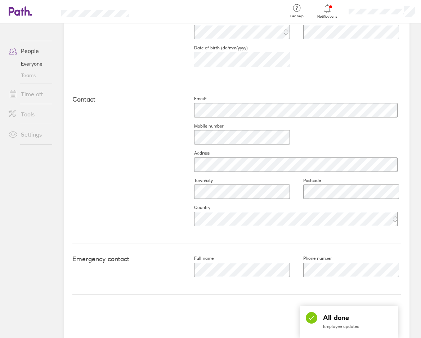 This screenshot has height=338, width=421. What do you see at coordinates (32, 75) in the screenshot?
I see `a: Teams` at bounding box center [32, 75].